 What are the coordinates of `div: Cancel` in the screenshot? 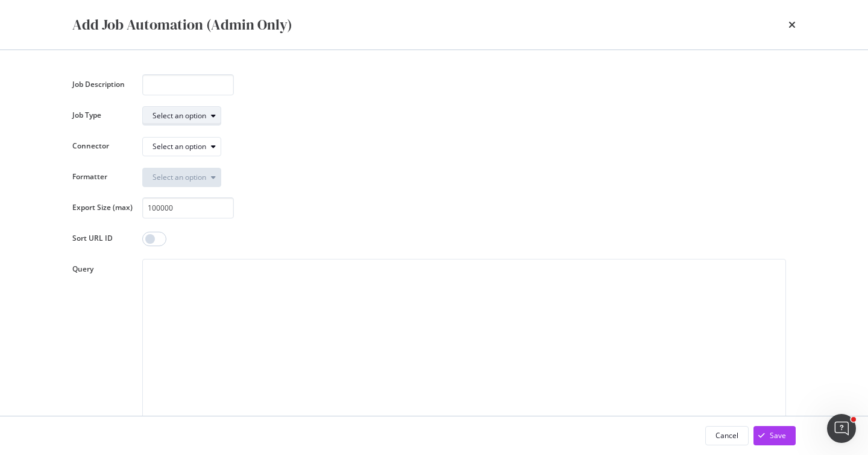 It's located at (727, 435).